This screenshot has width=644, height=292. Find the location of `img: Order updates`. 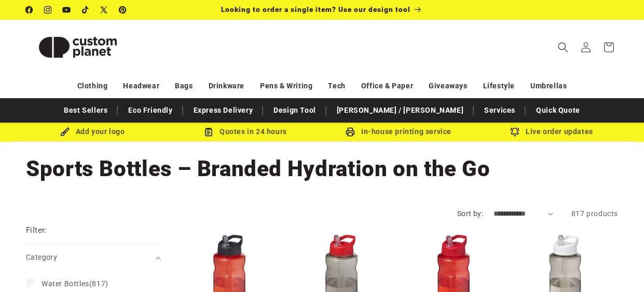

img: Order updates is located at coordinates (514, 132).